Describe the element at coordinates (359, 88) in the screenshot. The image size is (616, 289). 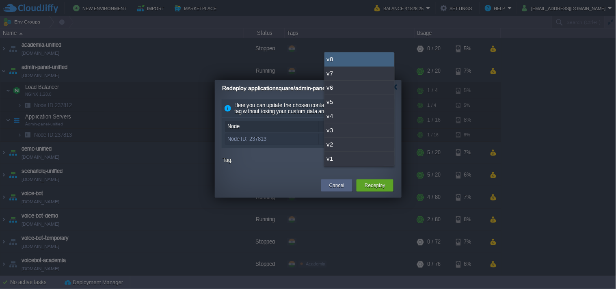
I see `div: v6` at that location.